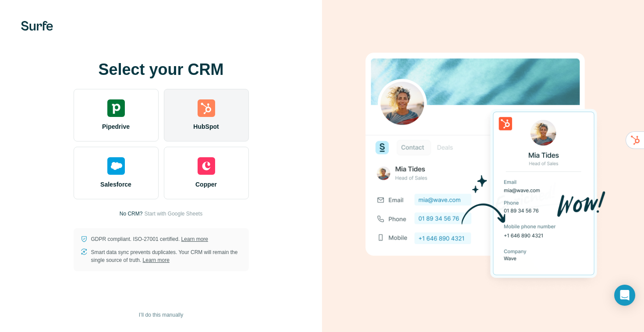 The image size is (644, 332). Describe the element at coordinates (483, 166) in the screenshot. I see `img: HUBSPOT image` at that location.